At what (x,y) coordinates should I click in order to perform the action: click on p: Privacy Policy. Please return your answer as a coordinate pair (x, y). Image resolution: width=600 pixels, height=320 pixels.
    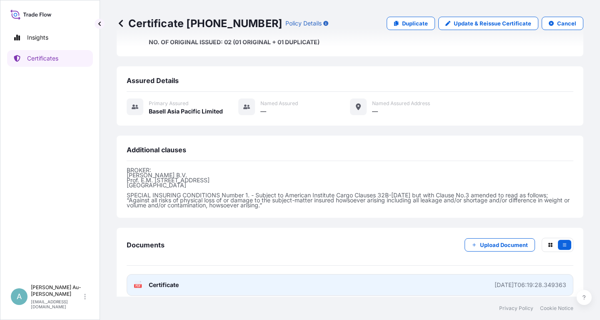
    Looking at the image, I should click on (516, 308).